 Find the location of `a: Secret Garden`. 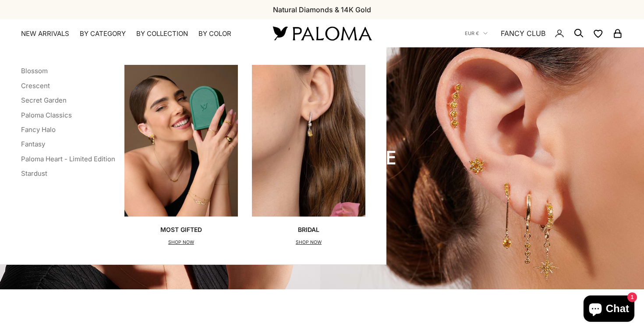

a: Secret Garden is located at coordinates (44, 100).